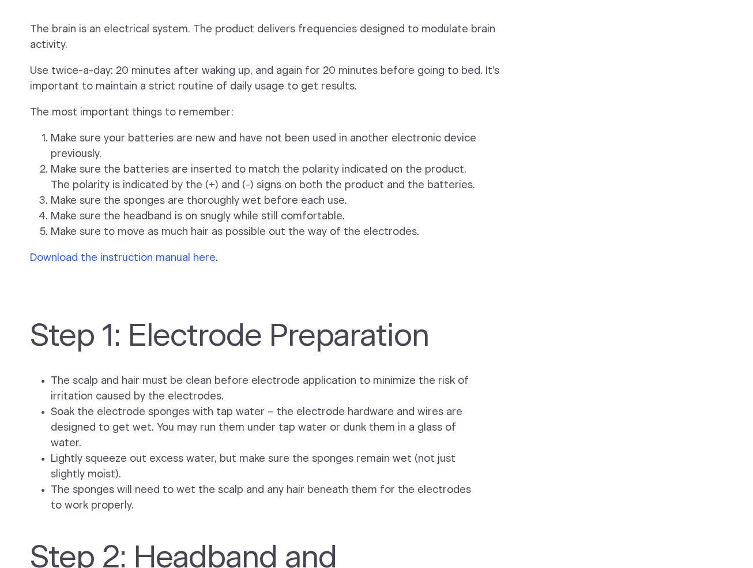 The image size is (753, 568). I want to click on li: Make sure your batteries are new and have not been used in another electronic device previously., so click(265, 147).